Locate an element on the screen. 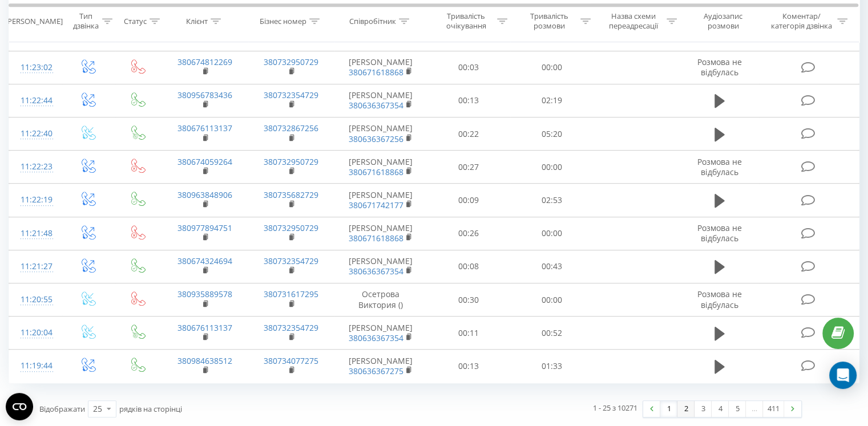  div: 11:19:44 is located at coordinates (35, 366).